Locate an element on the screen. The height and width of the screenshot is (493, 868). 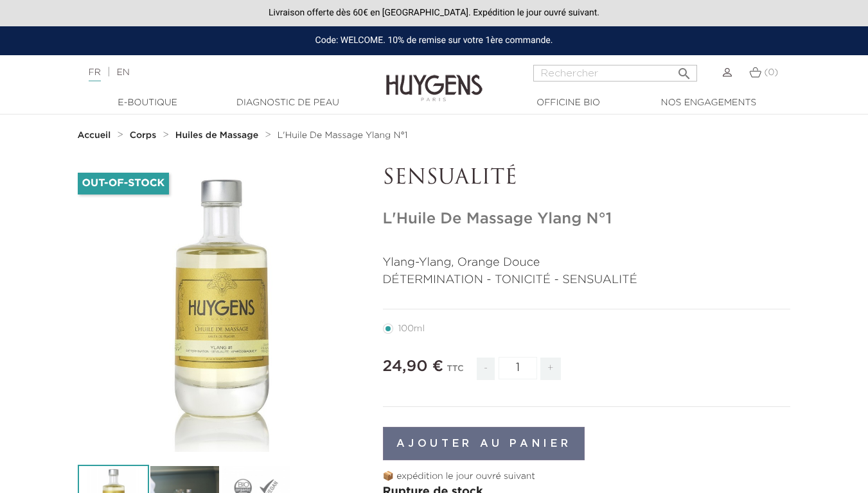
a: L'Huile De Massage Ylang N°1 is located at coordinates (343, 135).